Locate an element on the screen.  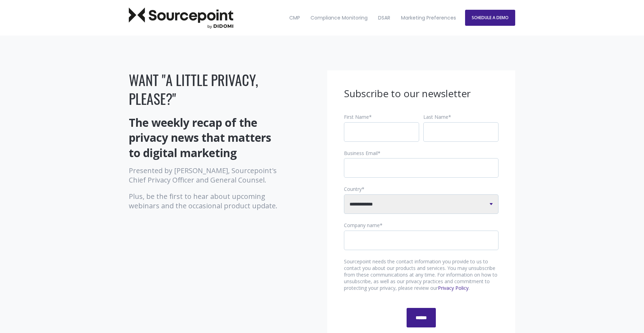
a: CMP is located at coordinates (294, 18).